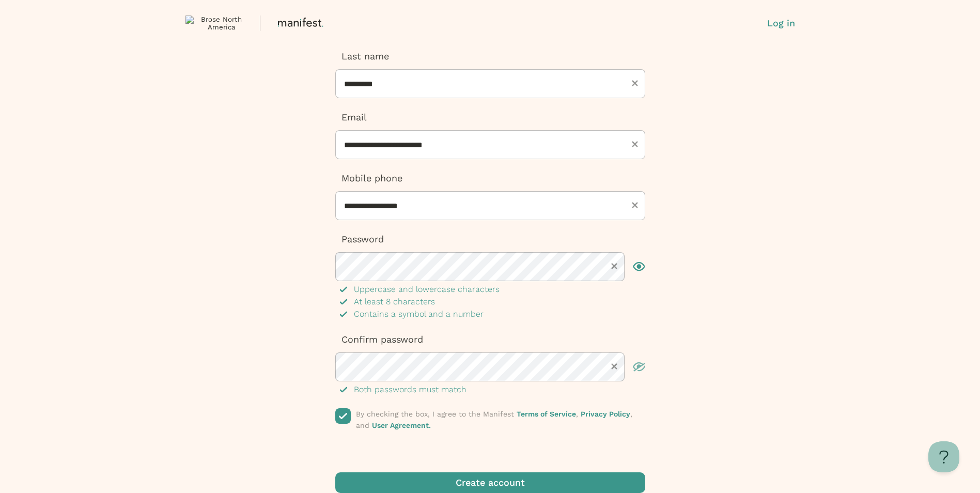 This screenshot has width=980, height=493. What do you see at coordinates (410, 390) in the screenshot?
I see `p: Both passwords must match` at bounding box center [410, 390].